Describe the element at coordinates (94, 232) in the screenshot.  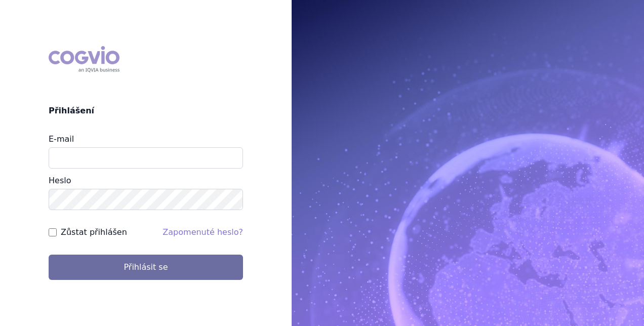
I see `label: Zůstat přihlášen` at that location.